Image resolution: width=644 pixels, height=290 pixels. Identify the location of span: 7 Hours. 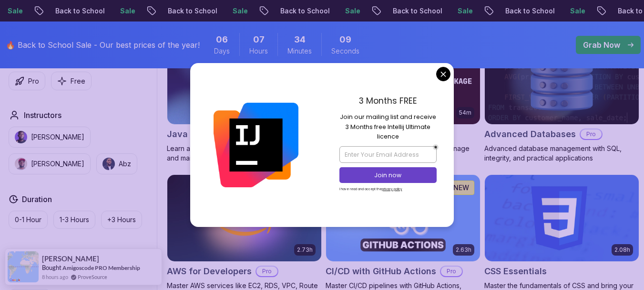
(259, 39).